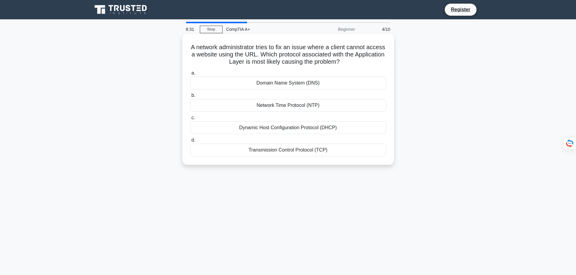  Describe the element at coordinates (193, 73) in the screenshot. I see `span: a.` at that location.